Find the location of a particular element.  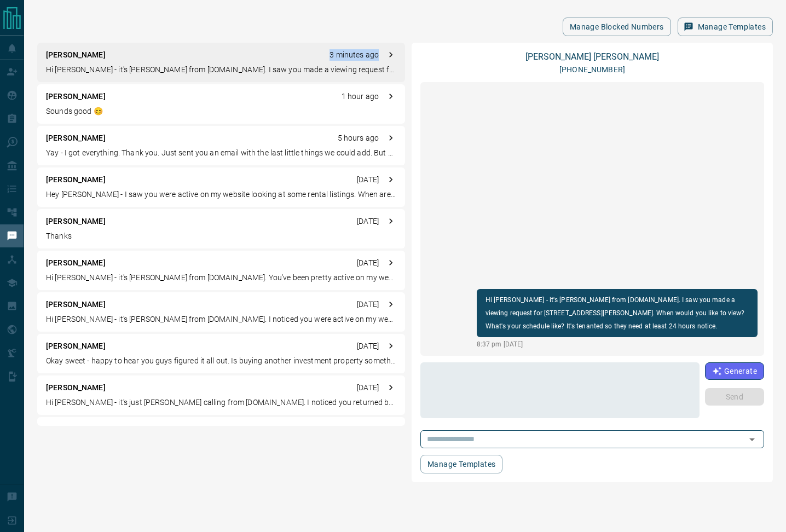

p: Thanks is located at coordinates (221, 235).